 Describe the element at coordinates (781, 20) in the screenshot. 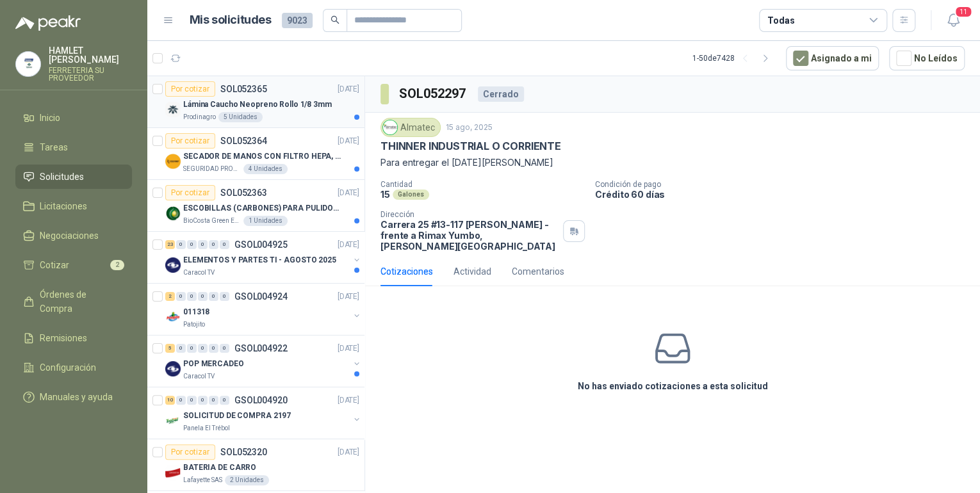

I see `div: Todas` at that location.